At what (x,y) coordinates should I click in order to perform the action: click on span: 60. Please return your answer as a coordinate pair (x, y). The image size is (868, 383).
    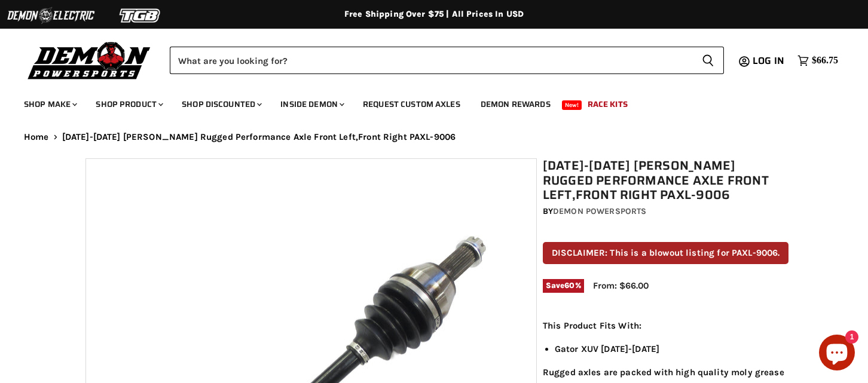
    Looking at the image, I should click on (569, 285).